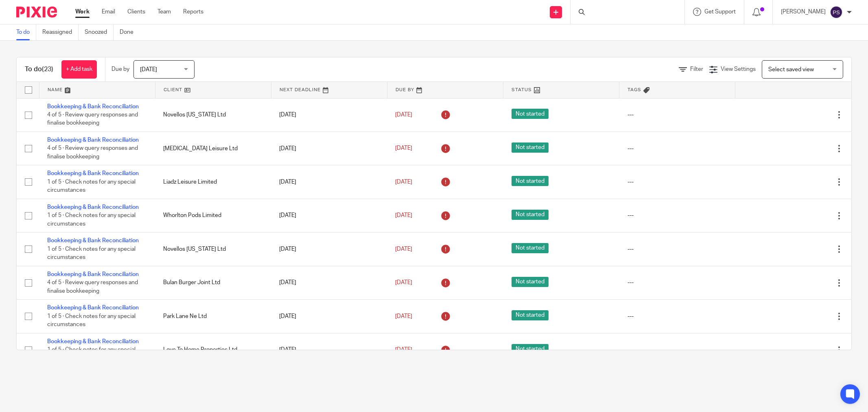 This screenshot has width=868, height=412. I want to click on a: Team, so click(164, 12).